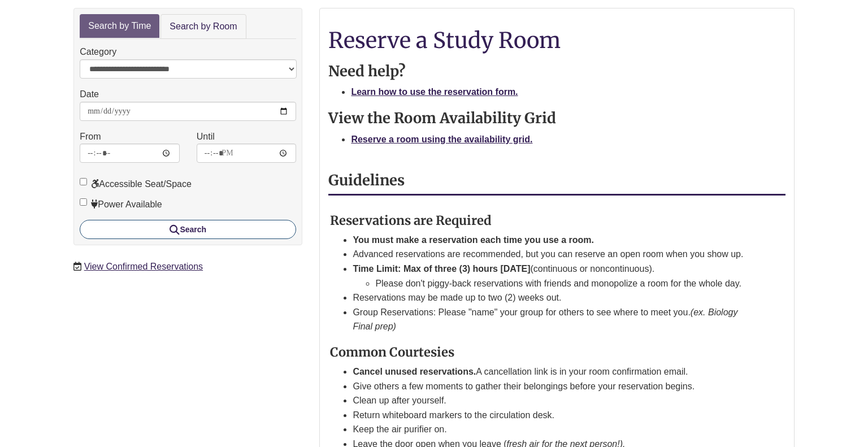 This screenshot has width=868, height=447. I want to click on strong: Cancel unused reservations., so click(414, 371).